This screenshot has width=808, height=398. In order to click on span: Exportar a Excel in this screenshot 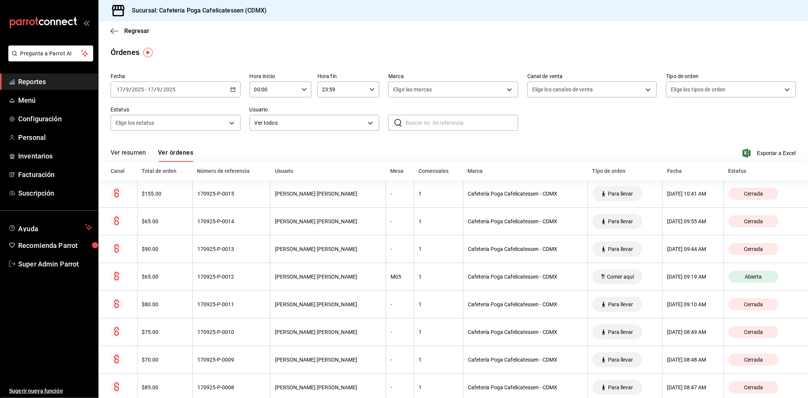, I will do `click(769, 153)`.